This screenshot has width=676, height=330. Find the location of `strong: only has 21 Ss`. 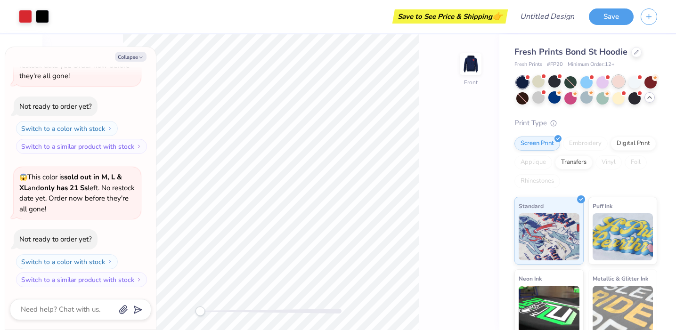

strong: only has 21 Ss is located at coordinates (64, 188).